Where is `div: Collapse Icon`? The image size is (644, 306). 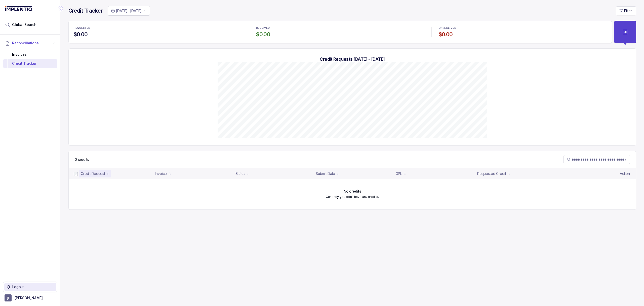 div: Collapse Icon is located at coordinates (60, 8).